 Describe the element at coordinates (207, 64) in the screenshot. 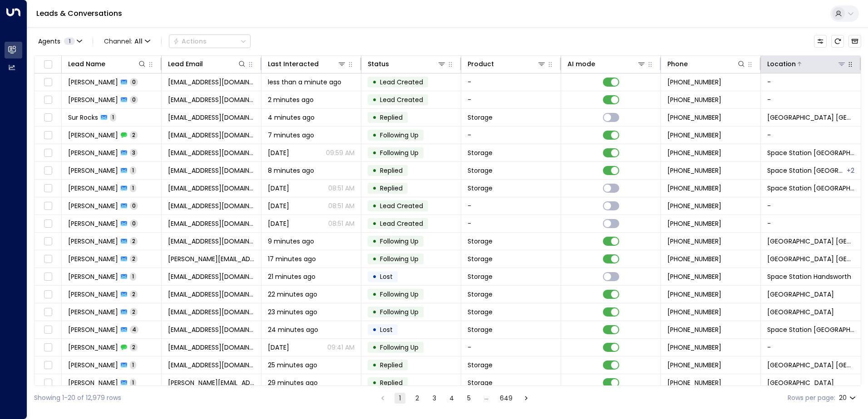

I see `div: Lead Email` at that location.